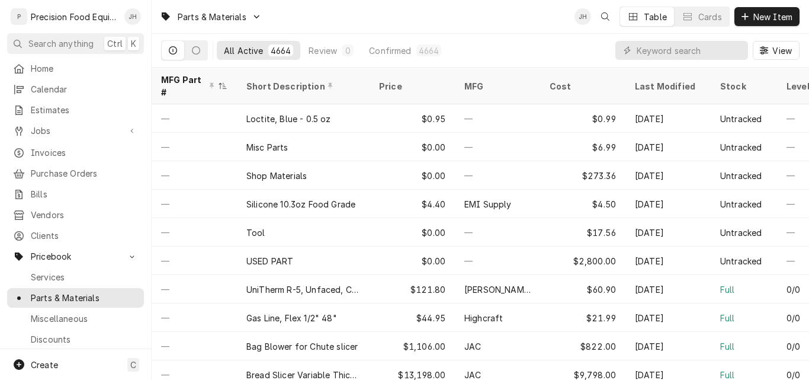  What do you see at coordinates (61, 43) in the screenshot?
I see `span: Search anything` at bounding box center [61, 43].